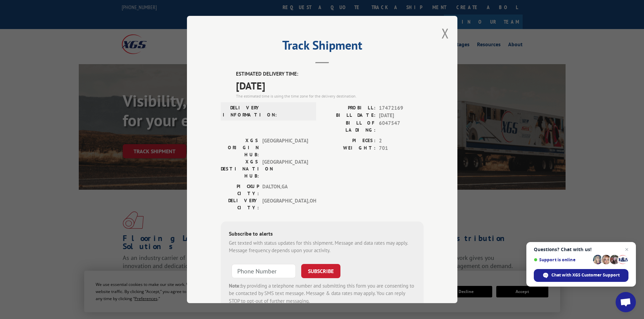 The width and height of the screenshot is (644, 319). What do you see at coordinates (239, 204) in the screenshot?
I see `label: DELIVERY CITY:` at bounding box center [239, 204].